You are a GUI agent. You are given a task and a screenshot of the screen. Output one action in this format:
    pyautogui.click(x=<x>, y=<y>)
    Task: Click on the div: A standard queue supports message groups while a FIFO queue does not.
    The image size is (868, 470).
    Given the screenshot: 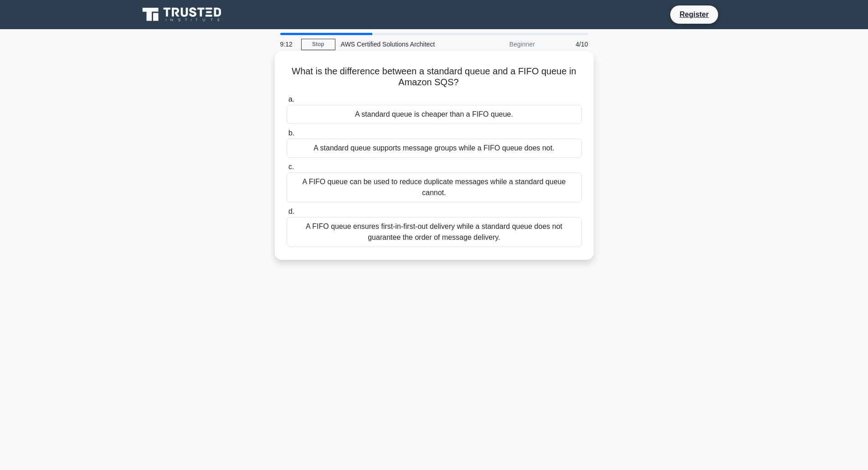 What is the action you would take?
    pyautogui.click(x=434, y=148)
    